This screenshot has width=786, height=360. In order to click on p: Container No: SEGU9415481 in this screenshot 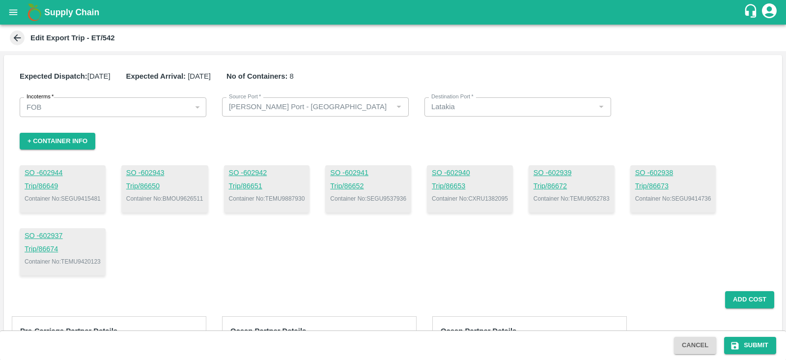, I will do `click(62, 198)`.